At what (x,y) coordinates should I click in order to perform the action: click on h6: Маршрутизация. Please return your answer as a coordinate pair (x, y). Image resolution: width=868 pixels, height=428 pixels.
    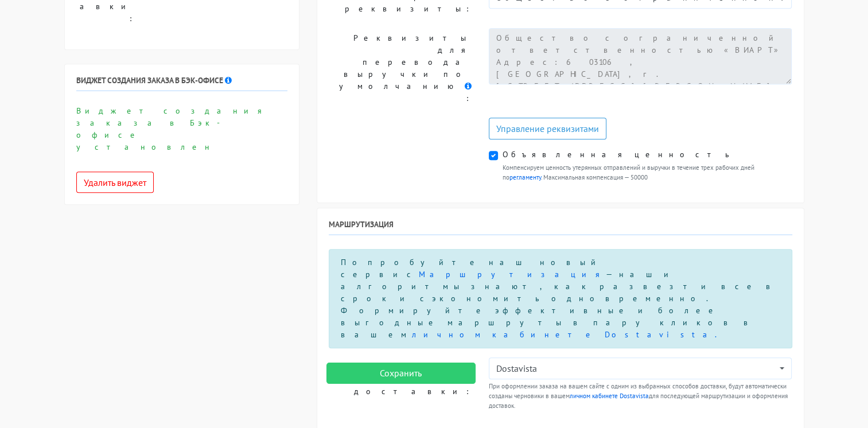
    Looking at the image, I should click on (561, 227).